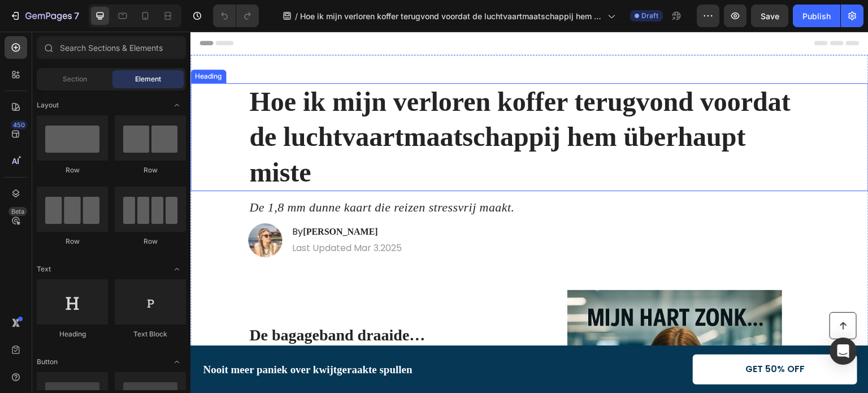 The image size is (868, 393). Describe the element at coordinates (156, 217) in the screenshot. I see `p: Last Updated Mar 3.2025` at that location.